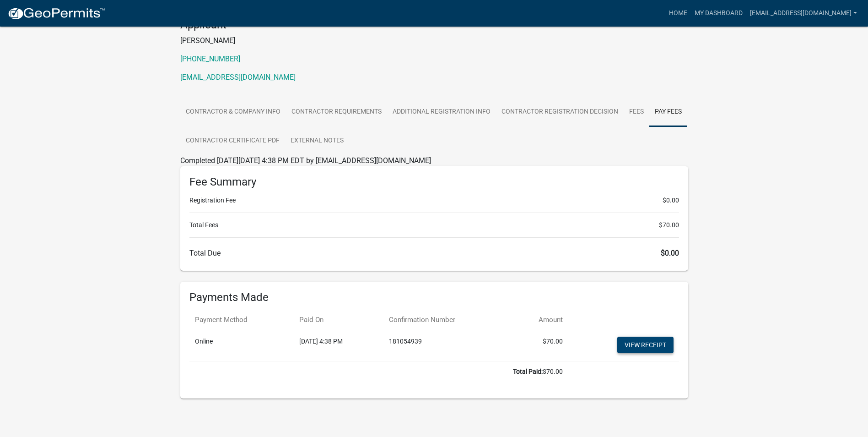 This screenshot has width=868, height=437. I want to click on th: Paid On, so click(339, 320).